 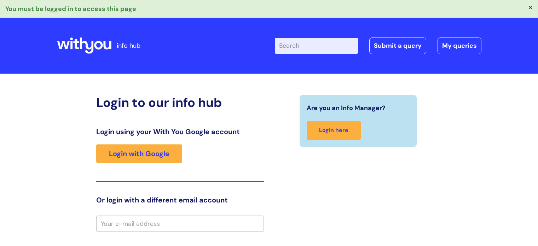 I want to click on h3: Login using your With You Google account, so click(x=180, y=131).